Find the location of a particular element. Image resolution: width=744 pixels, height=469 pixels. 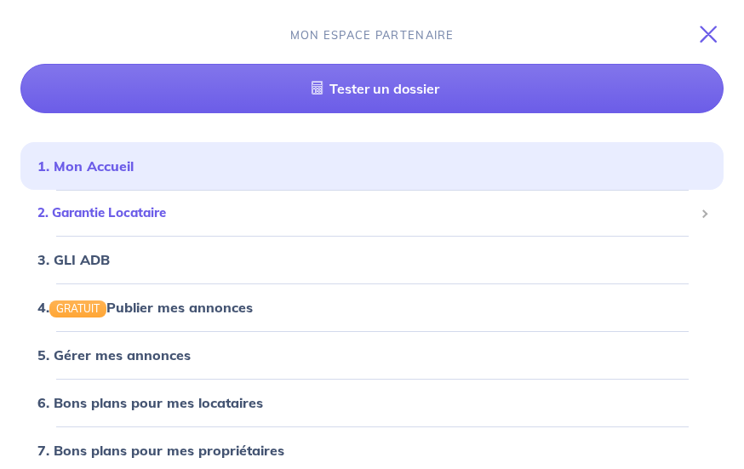

a: 7. Bons plans pour mes propriétaires is located at coordinates (161, 451).